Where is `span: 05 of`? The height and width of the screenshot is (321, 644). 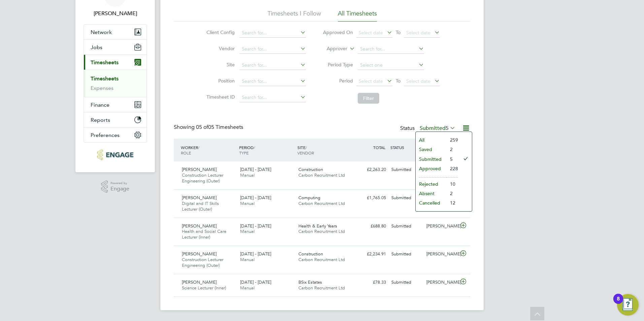
span: 05 of is located at coordinates (202, 128).